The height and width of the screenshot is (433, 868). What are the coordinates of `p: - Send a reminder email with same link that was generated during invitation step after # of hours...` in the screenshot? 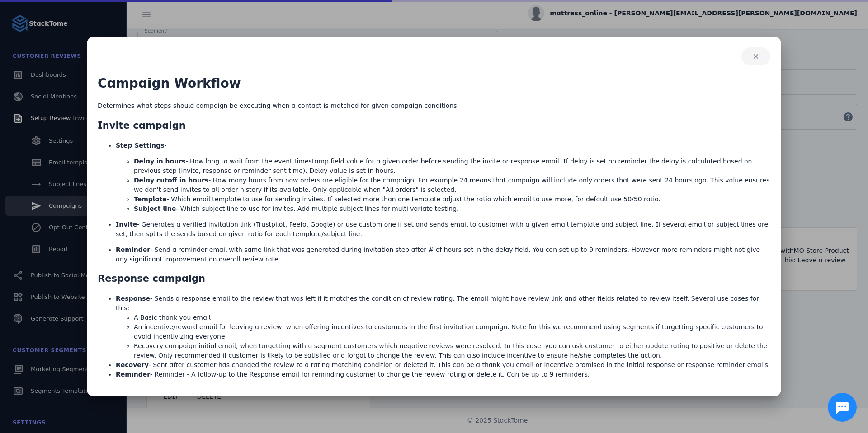 It's located at (443, 254).